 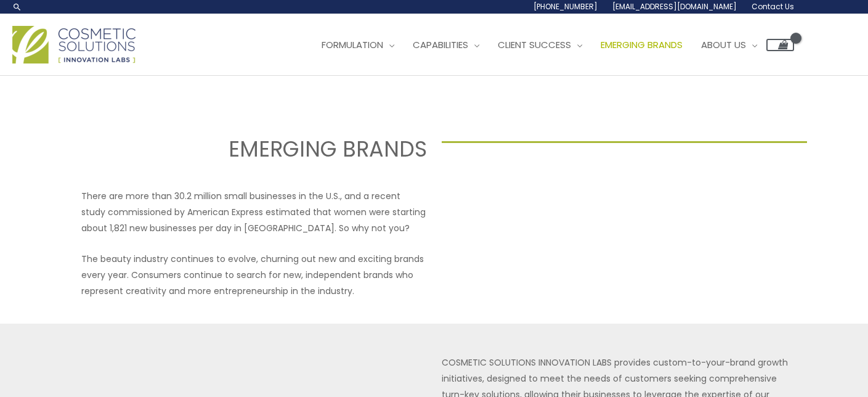 I want to click on span: Formulation, so click(x=353, y=44).